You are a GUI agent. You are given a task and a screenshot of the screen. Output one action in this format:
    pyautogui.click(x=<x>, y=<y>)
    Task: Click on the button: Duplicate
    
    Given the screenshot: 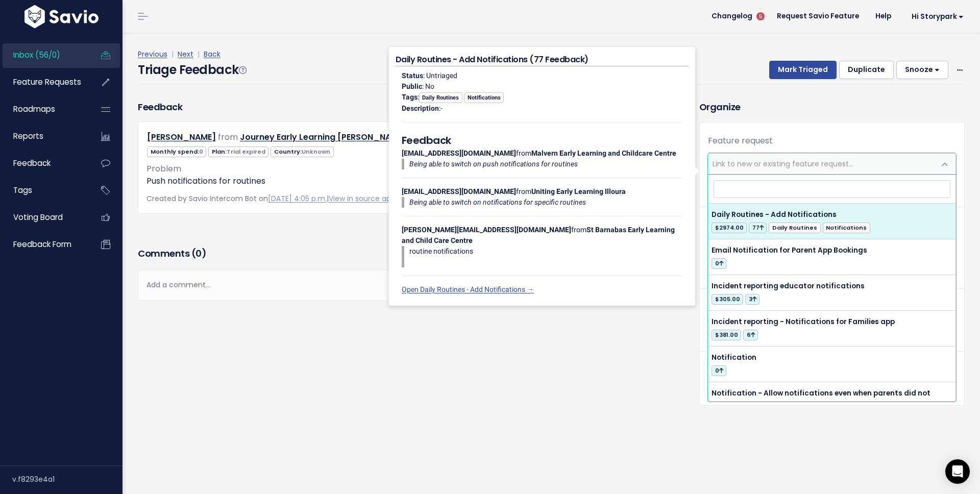 What is the action you would take?
    pyautogui.click(x=866, y=69)
    